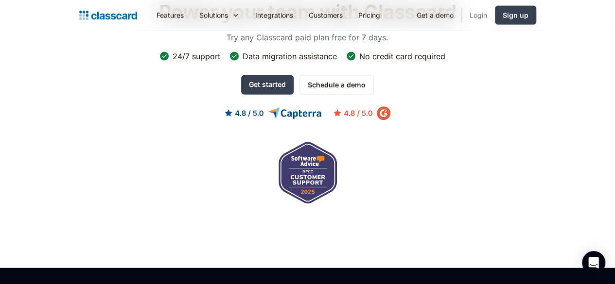 The image size is (615, 284). What do you see at coordinates (515, 15) in the screenshot?
I see `div: Sign up` at bounding box center [515, 15].